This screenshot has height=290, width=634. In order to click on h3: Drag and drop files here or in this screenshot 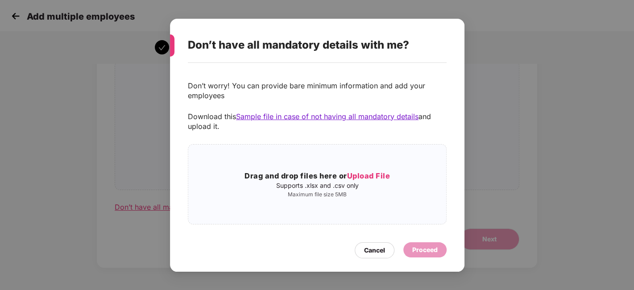, I will do `click(317, 176)`.